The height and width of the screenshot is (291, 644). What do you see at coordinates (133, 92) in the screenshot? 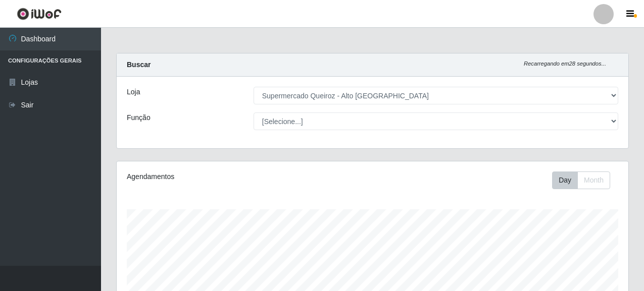
I see `label: Loja` at bounding box center [133, 92].